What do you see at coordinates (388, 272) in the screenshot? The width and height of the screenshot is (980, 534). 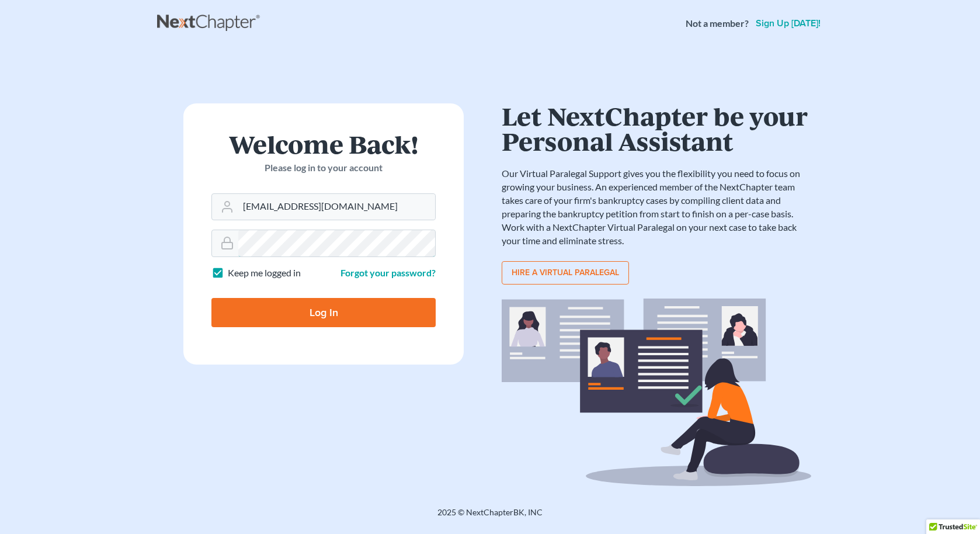 I see `a: Forgot your password?` at bounding box center [388, 272].